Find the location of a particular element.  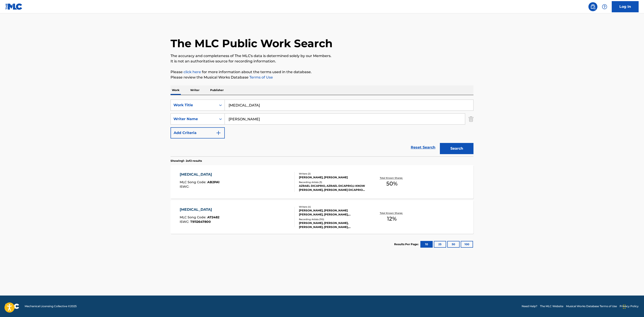

img: help is located at coordinates (604, 6).